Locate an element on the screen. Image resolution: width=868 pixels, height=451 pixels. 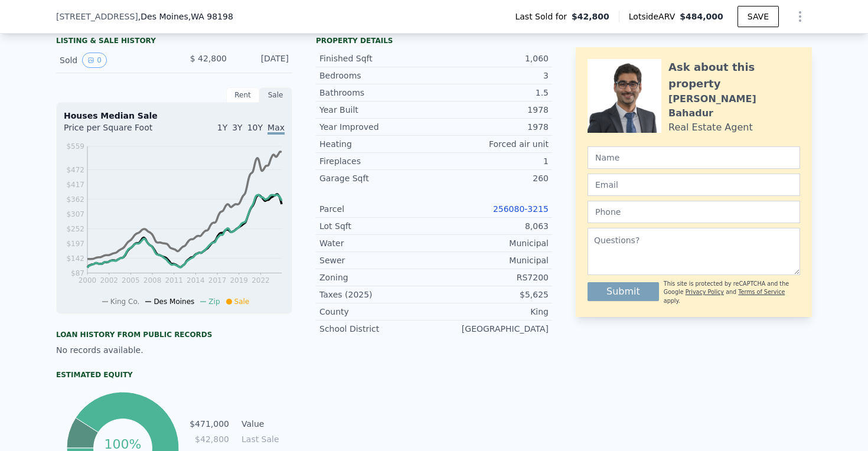
span: Zip is located at coordinates (214, 302).